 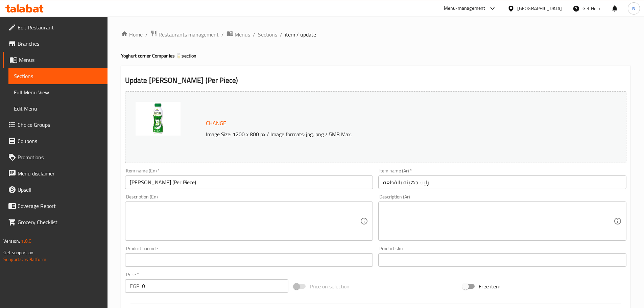 I want to click on button: Change, so click(x=216, y=123).